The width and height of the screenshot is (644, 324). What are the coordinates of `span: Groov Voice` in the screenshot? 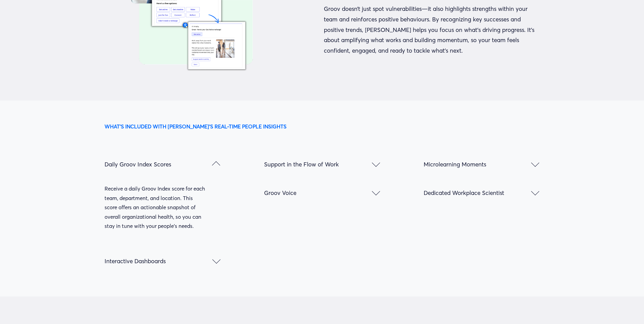 It's located at (318, 193).